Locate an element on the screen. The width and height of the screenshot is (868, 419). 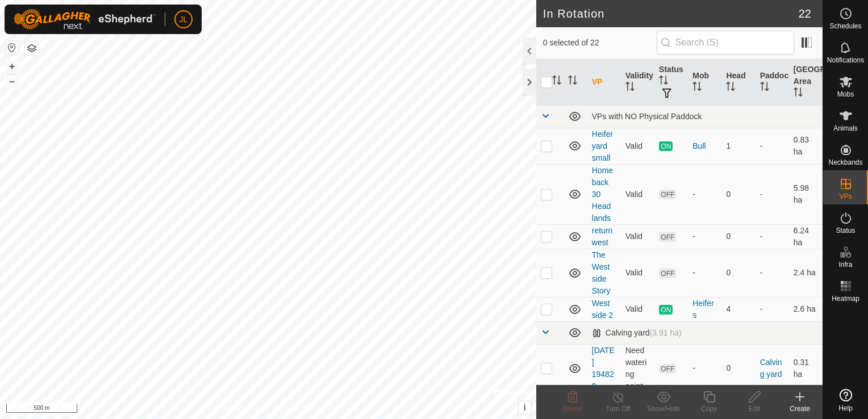
div: Calving yard is located at coordinates (637, 333).